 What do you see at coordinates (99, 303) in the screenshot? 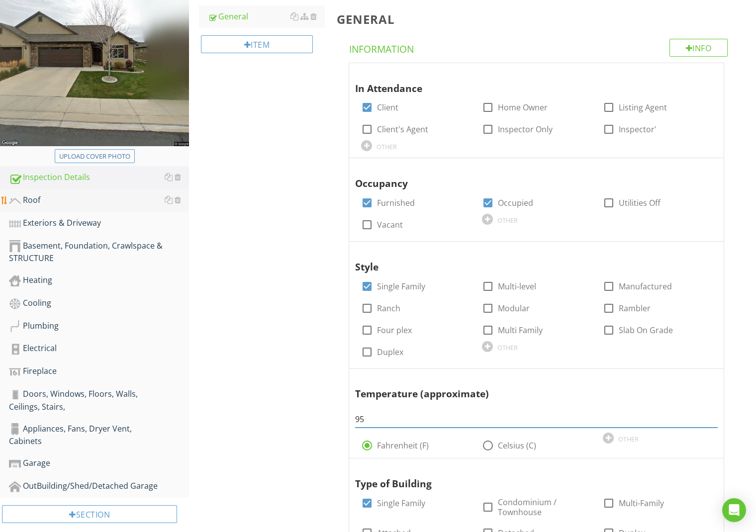
I see `div: Cooling` at bounding box center [99, 303].